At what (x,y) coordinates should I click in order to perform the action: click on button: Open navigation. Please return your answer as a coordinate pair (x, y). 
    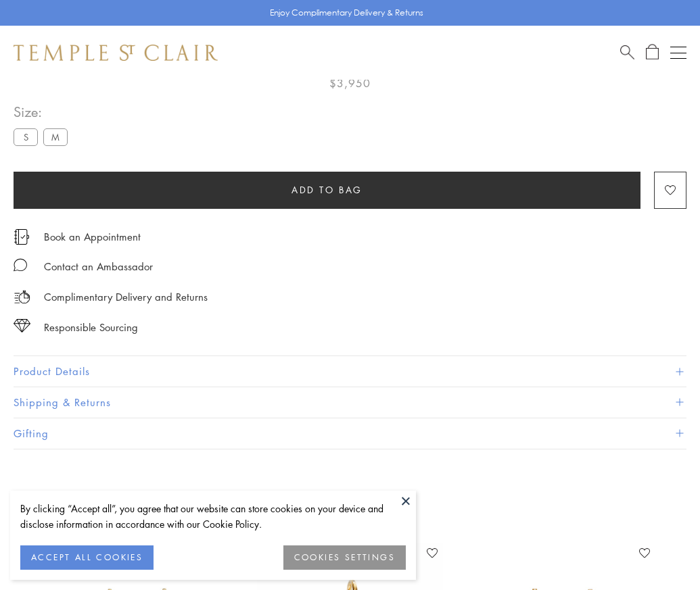
    Looking at the image, I should click on (678, 52).